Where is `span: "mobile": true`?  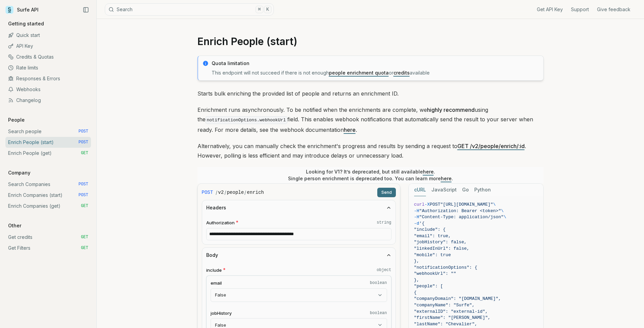 span: "mobile": true is located at coordinates (433, 255).